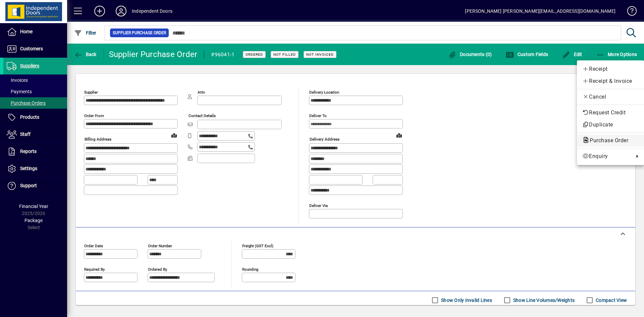  I want to click on span: Cancel, so click(610, 97).